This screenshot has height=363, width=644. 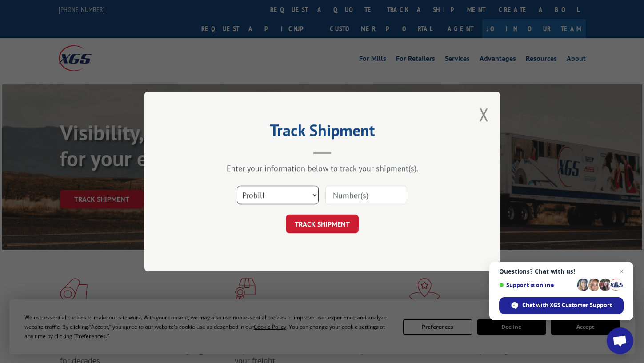 I want to click on button: TRACK SHIPMENT, so click(x=322, y=224).